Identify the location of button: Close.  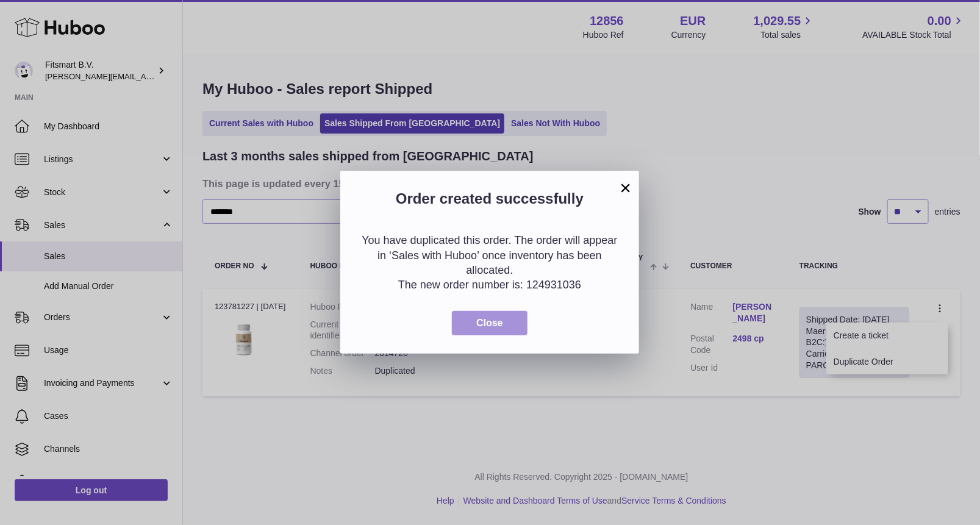
(490, 324).